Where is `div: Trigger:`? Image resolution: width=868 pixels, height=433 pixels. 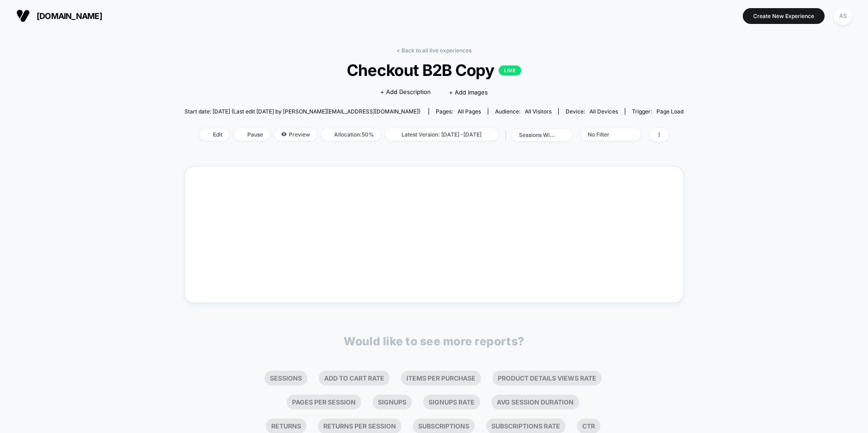
div: Trigger: is located at coordinates (658, 111).